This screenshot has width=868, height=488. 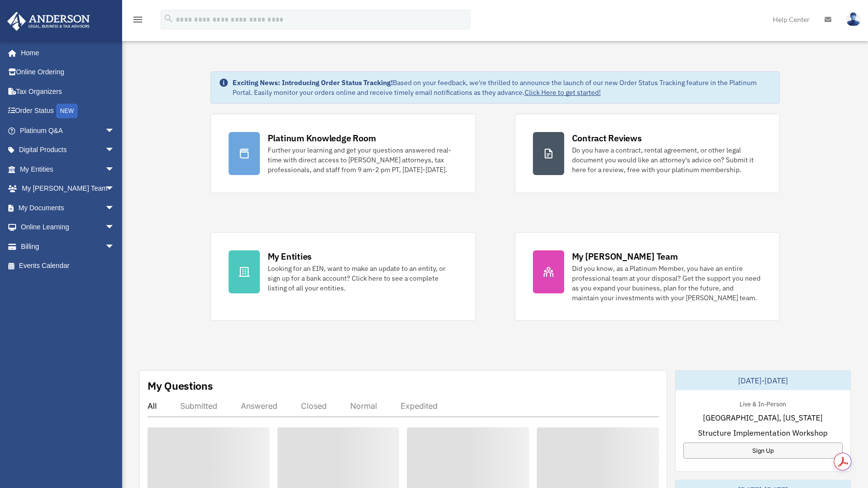 What do you see at coordinates (67, 208) in the screenshot?
I see `a: My Documentsarrow_drop_down` at bounding box center [67, 208].